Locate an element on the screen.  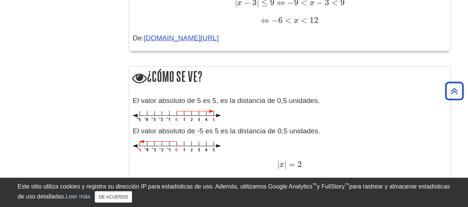
font: y FullStory is located at coordinates (331, 186).